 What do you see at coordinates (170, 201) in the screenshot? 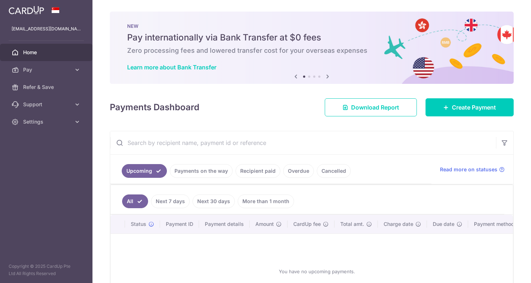
I see `a: Next 7 days` at bounding box center [170, 201].